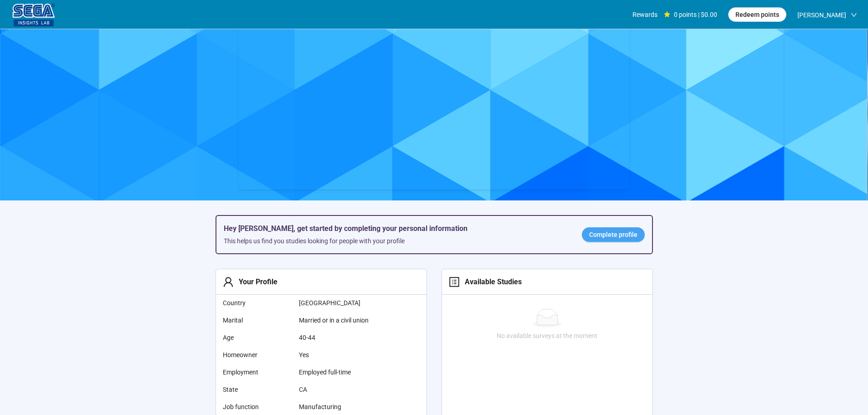  I want to click on span: Job function, so click(257, 407).